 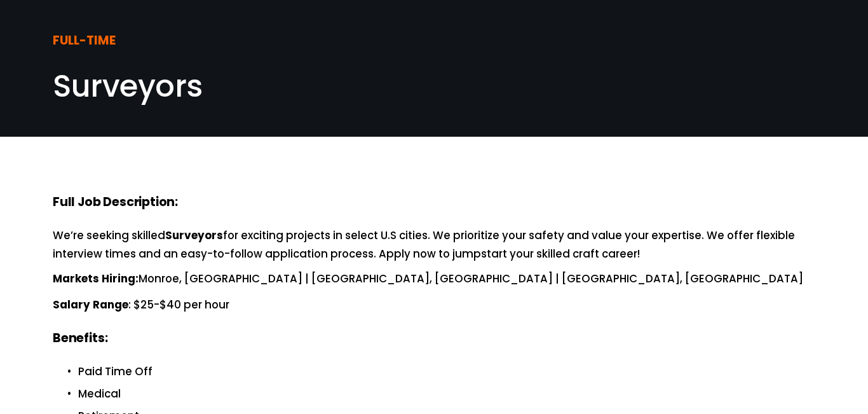 I want to click on strong: FULL-TIME, so click(x=84, y=41).